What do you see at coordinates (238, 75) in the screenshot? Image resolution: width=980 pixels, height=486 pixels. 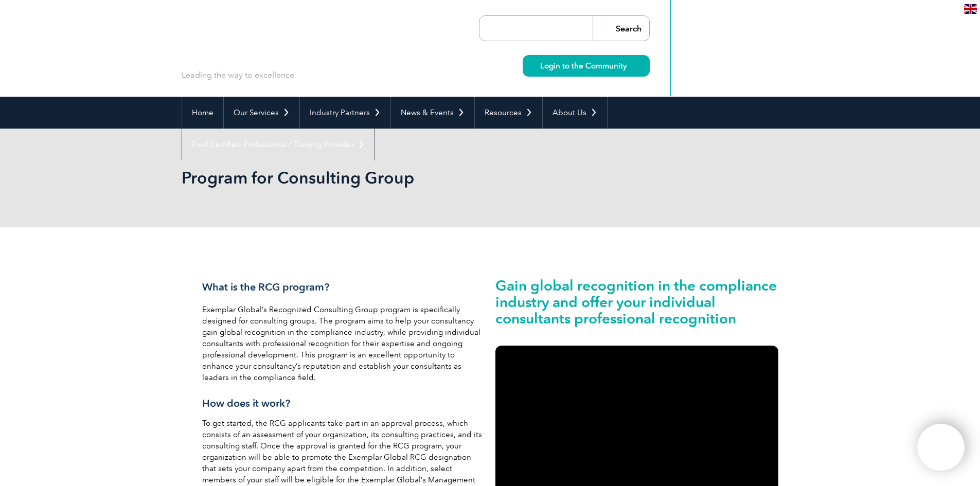 I see `p: Leading the way to excellence` at bounding box center [238, 75].